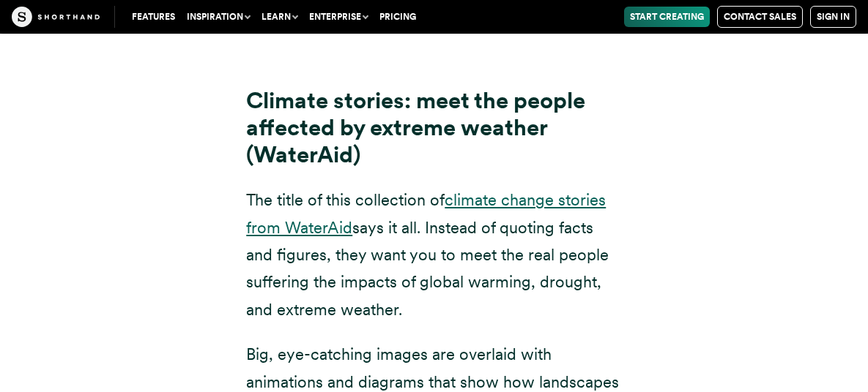 This screenshot has width=868, height=392. What do you see at coordinates (279, 17) in the screenshot?
I see `button: Learn` at bounding box center [279, 17].